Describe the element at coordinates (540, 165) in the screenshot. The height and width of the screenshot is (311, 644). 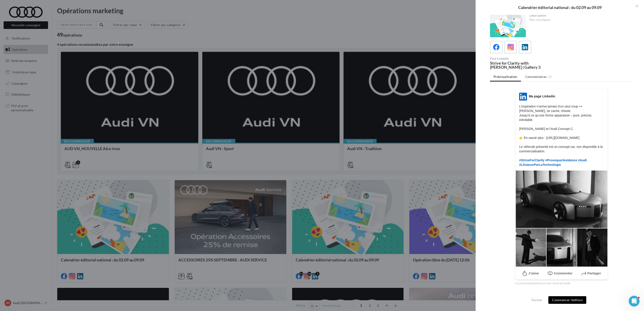
I see `span: #LAvanceParLaTechnologie` at that location.